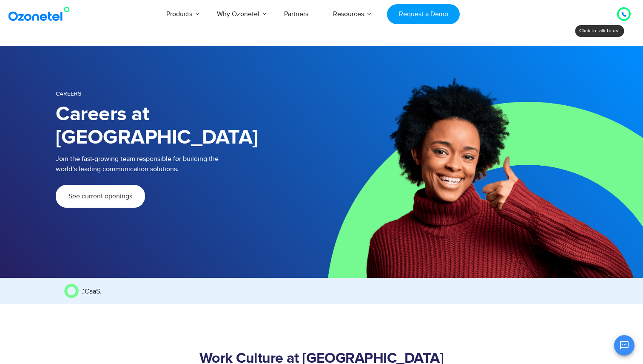  Describe the element at coordinates (331, 292) in the screenshot. I see `marquee: And we are on the lookout for passionate,self-driven, hardworking team members to join us. Come, ...` at that location.